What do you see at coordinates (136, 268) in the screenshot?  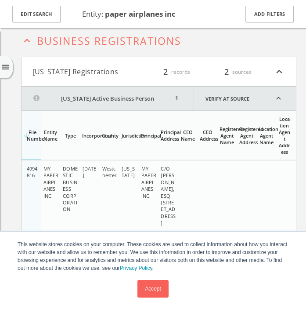 I see `a: Privacy Policy` at bounding box center [136, 268].